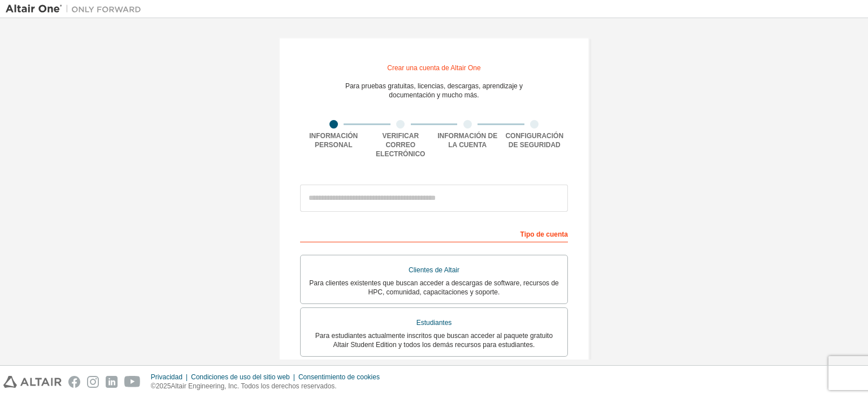  What do you see at coordinates (93, 381) in the screenshot?
I see `img: instagram.svg` at bounding box center [93, 381].